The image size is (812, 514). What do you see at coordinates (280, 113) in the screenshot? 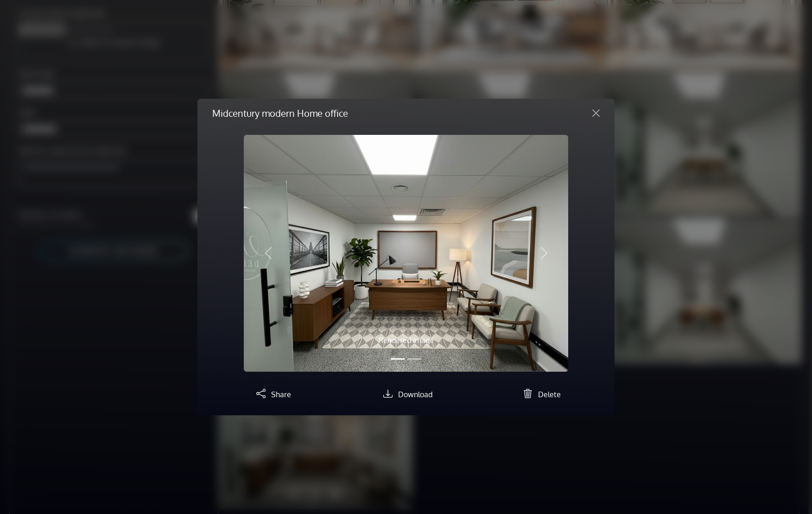
I see `h5: Midcentury modern Home office` at bounding box center [280, 113].